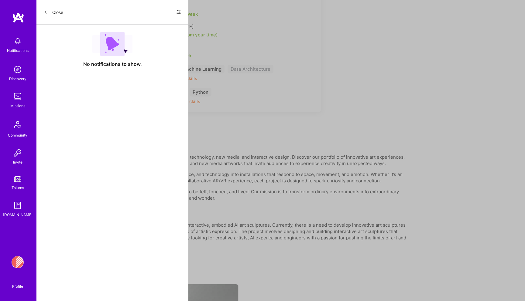 This screenshot has width=525, height=301. Describe the element at coordinates (18, 41) in the screenshot. I see `img: bell` at that location.